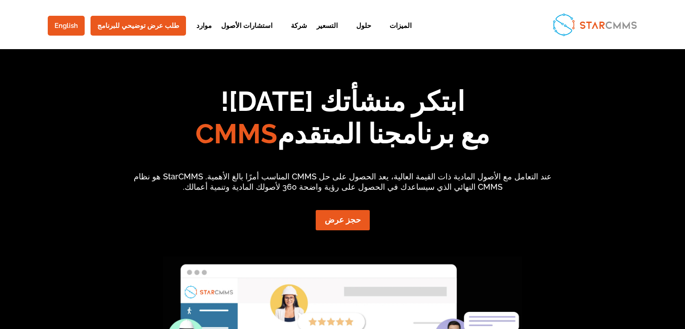 The height and width of the screenshot is (329, 685). Describe the element at coordinates (199, 33) in the screenshot. I see `a: موارد` at that location.